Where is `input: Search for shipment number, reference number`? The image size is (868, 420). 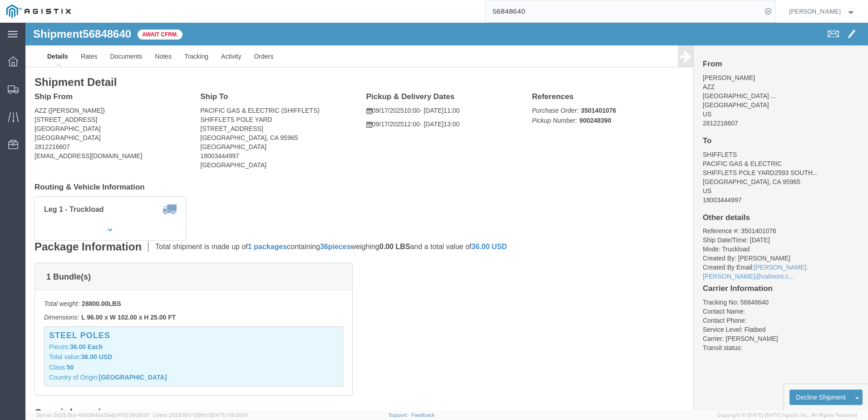
input: Search for shipment number, reference number is located at coordinates (624, 12).